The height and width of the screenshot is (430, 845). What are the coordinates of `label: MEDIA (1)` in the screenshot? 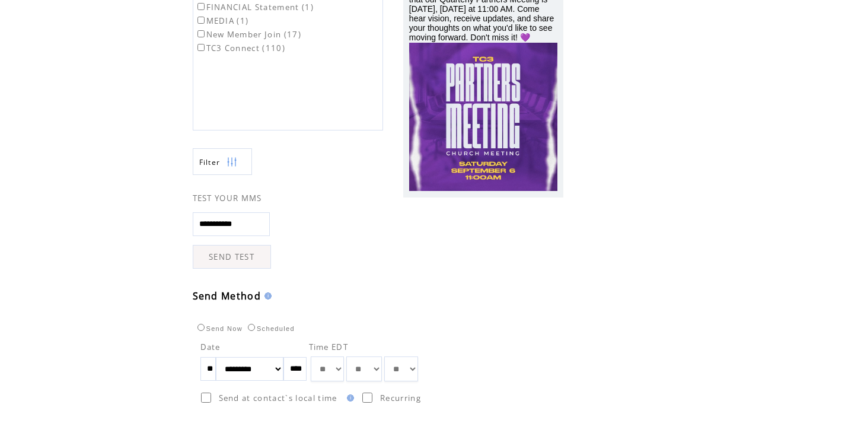 It's located at (222, 21).